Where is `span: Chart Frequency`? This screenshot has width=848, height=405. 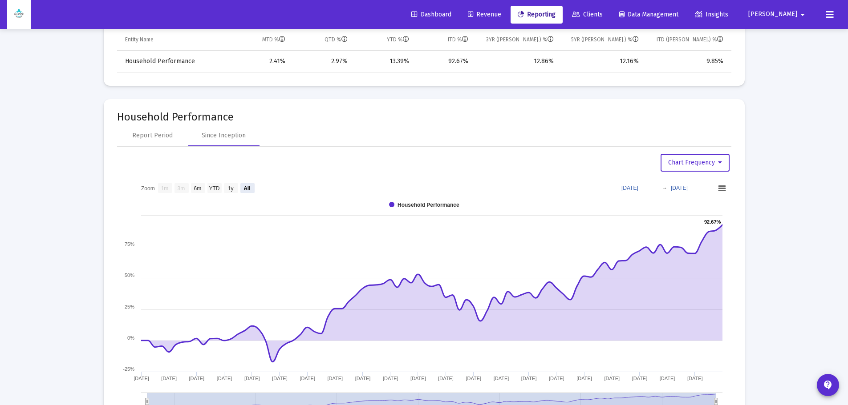 span: Chart Frequency is located at coordinates (695, 162).